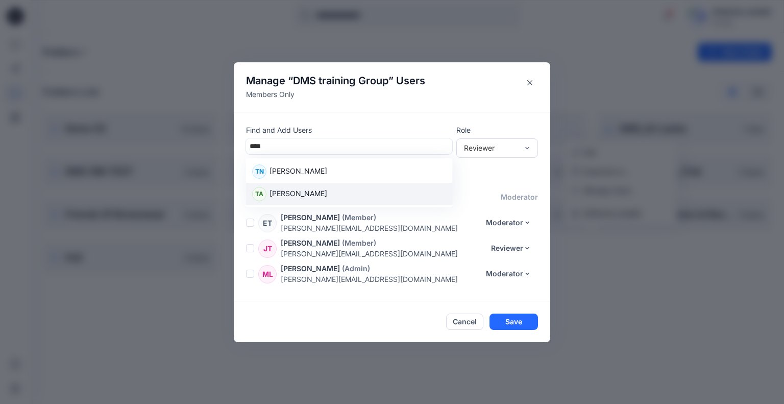 This screenshot has height=404, width=784. Describe the element at coordinates (530, 83) in the screenshot. I see `button: Close` at that location.